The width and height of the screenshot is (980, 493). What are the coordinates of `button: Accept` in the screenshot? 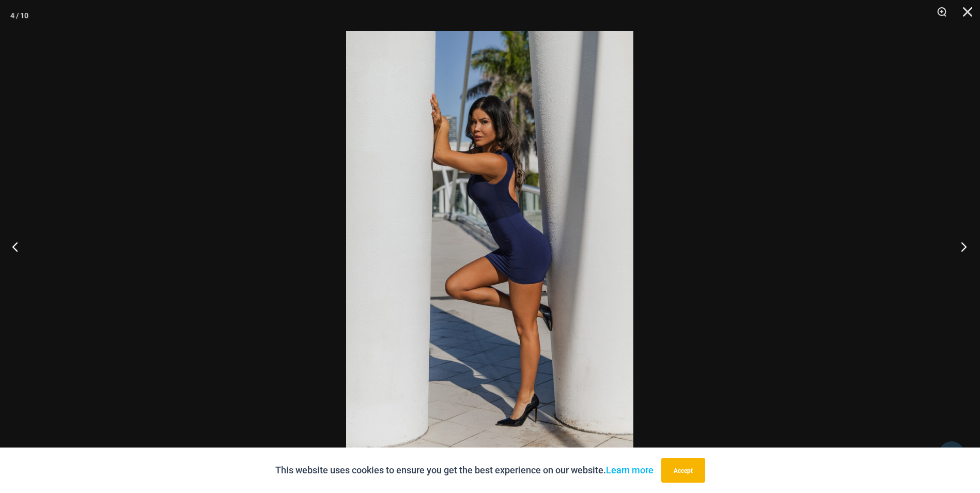 It's located at (683, 470).